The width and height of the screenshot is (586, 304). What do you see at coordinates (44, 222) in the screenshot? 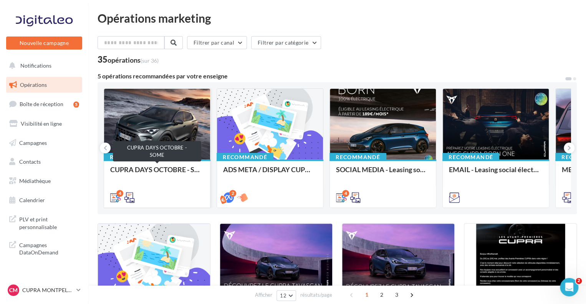
I see `a: PLV et print personnalisable` at bounding box center [44, 222].